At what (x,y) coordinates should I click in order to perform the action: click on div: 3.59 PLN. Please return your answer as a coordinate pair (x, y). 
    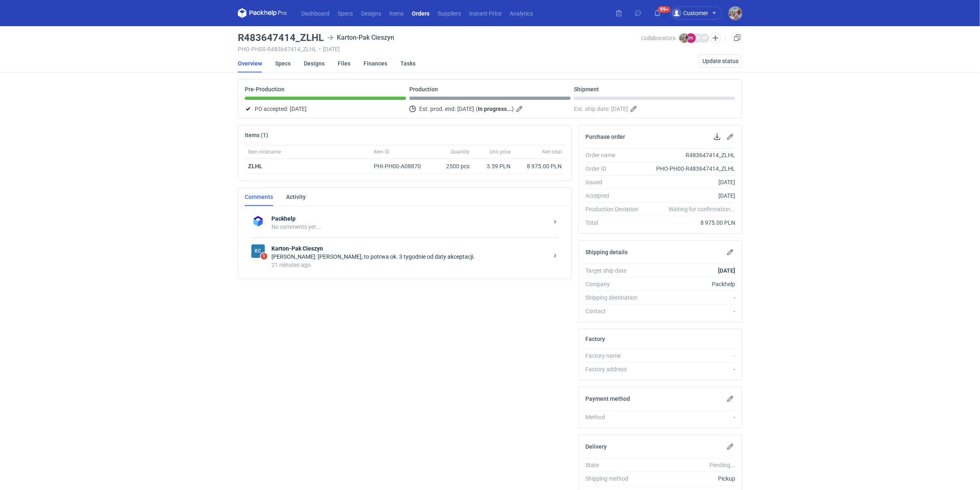
    Looking at the image, I should click on (493, 166).